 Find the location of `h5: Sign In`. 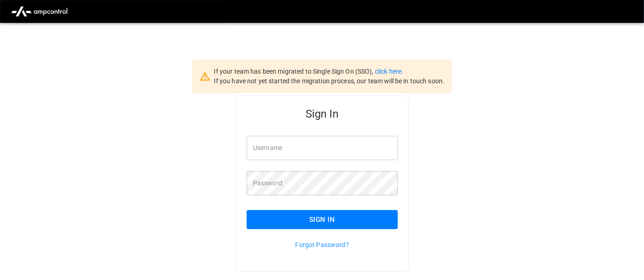

h5: Sign In is located at coordinates (322, 114).